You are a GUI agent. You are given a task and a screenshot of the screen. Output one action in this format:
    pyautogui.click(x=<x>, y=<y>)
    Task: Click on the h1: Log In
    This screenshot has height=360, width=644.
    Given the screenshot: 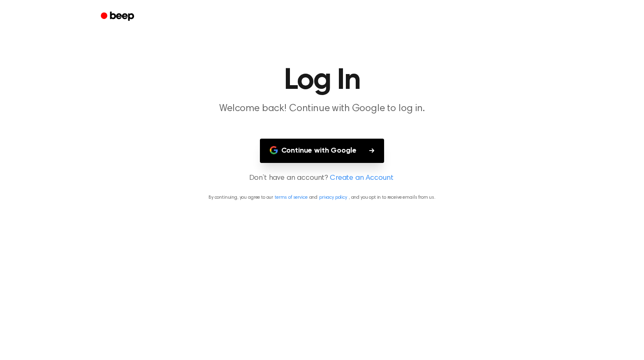 What is the action you would take?
    pyautogui.click(x=322, y=81)
    